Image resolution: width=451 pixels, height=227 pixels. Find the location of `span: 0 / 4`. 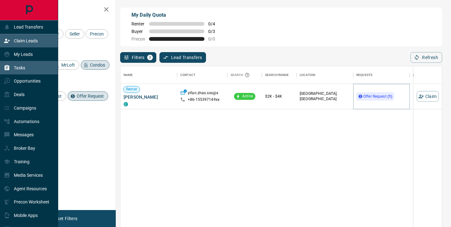

span: 0 / 4 is located at coordinates (215, 24).